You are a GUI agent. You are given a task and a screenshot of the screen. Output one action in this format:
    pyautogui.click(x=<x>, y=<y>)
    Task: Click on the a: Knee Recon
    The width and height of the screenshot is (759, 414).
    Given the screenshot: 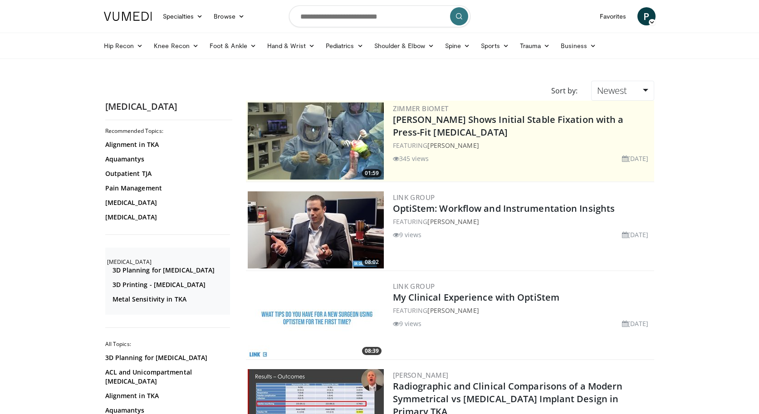 What is the action you would take?
    pyautogui.click(x=176, y=46)
    